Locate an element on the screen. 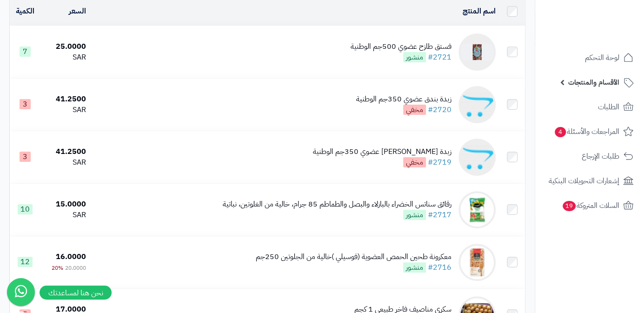  span: لوحة التحكم is located at coordinates (602, 58).